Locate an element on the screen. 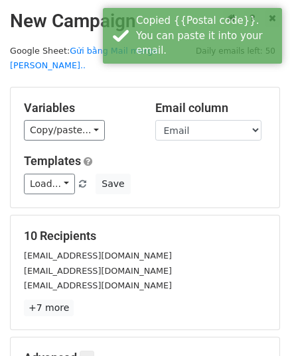 The height and width of the screenshot is (356, 290). div: Chat Widget is located at coordinates (257, 325).